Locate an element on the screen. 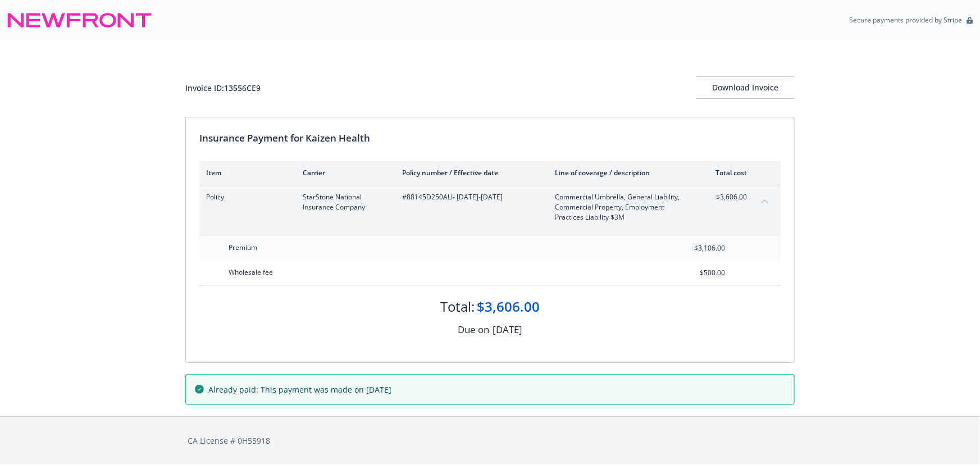  div: Insurance Payment for Kaizen Health is located at coordinates (489, 138).